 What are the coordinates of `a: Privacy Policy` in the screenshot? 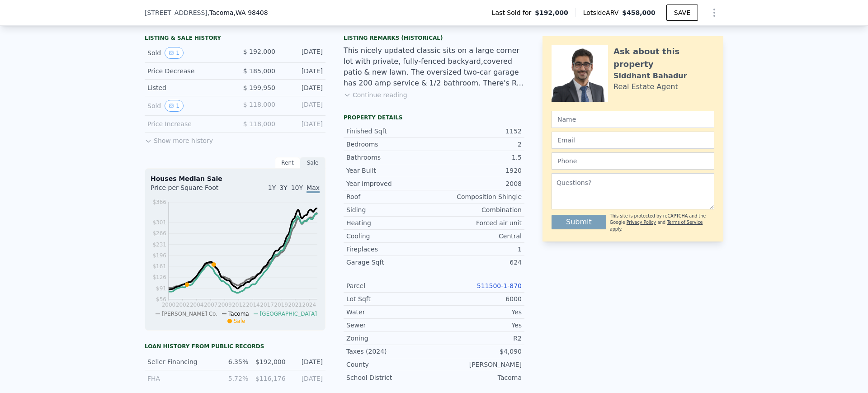 It's located at (642, 222).